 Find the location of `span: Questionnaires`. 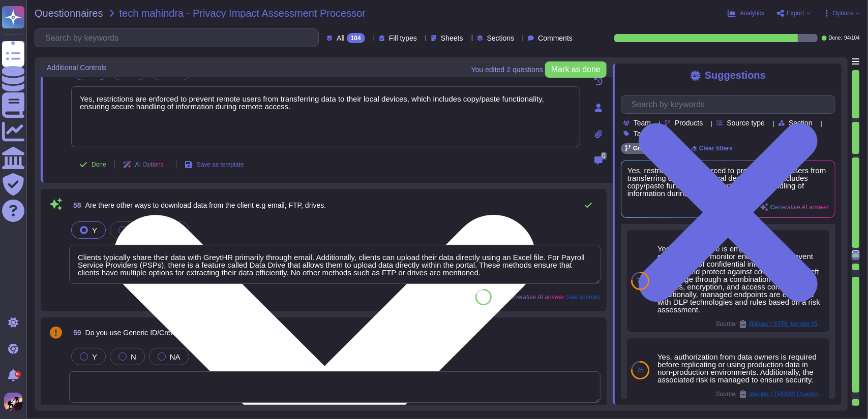

span: Questionnaires is located at coordinates (68, 13).